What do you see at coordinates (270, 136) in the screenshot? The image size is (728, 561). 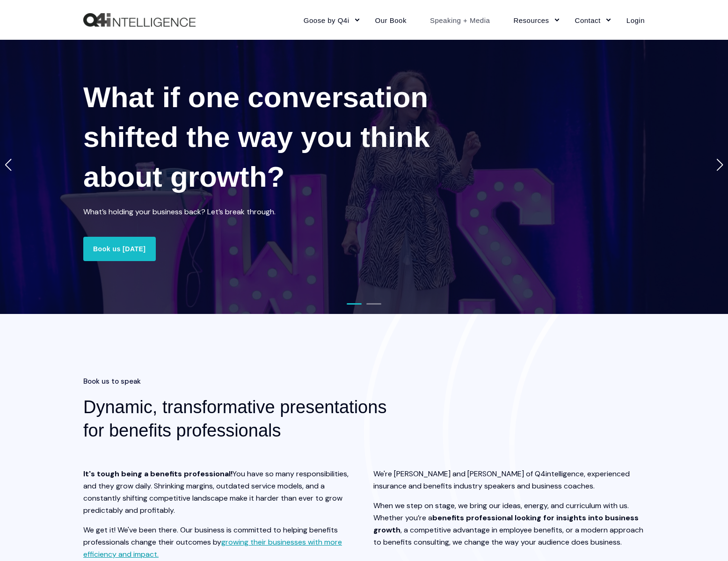 I see `h1: What if one conversation shifted the way you think about growth?` at bounding box center [270, 136].